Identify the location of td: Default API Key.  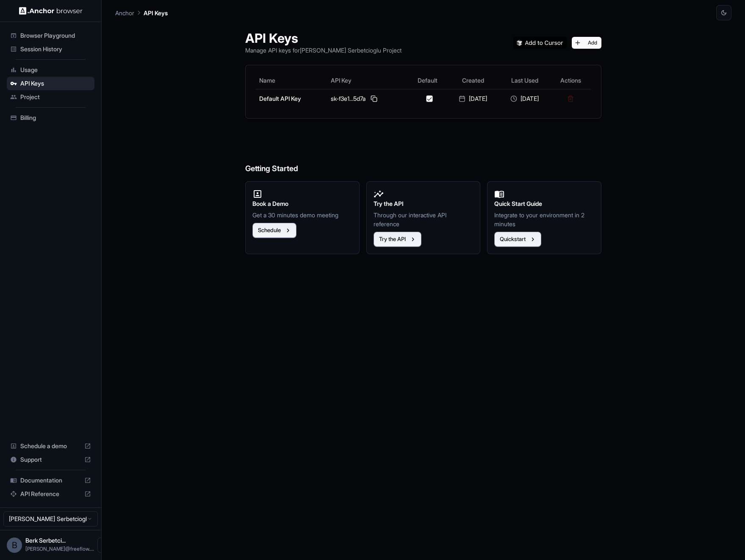
(291, 98).